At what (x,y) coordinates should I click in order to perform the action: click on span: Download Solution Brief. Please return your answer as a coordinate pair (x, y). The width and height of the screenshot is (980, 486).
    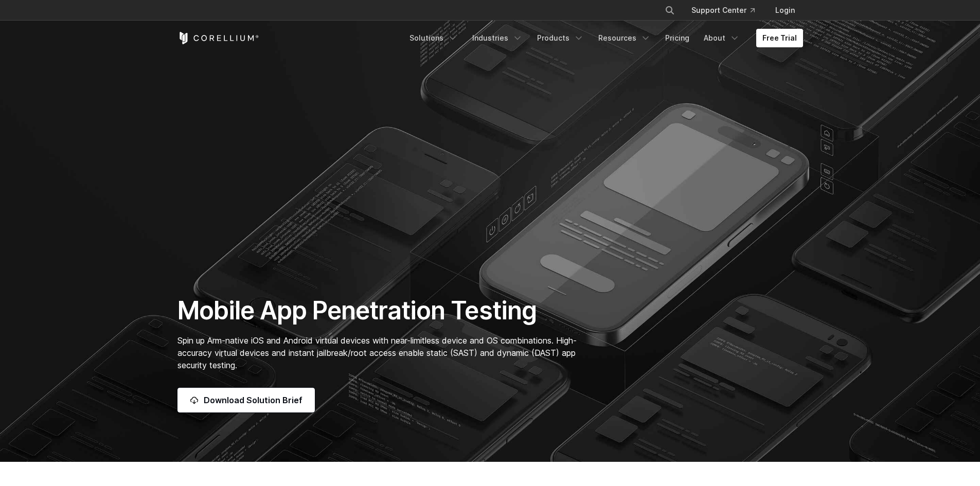
    Looking at the image, I should click on (253, 400).